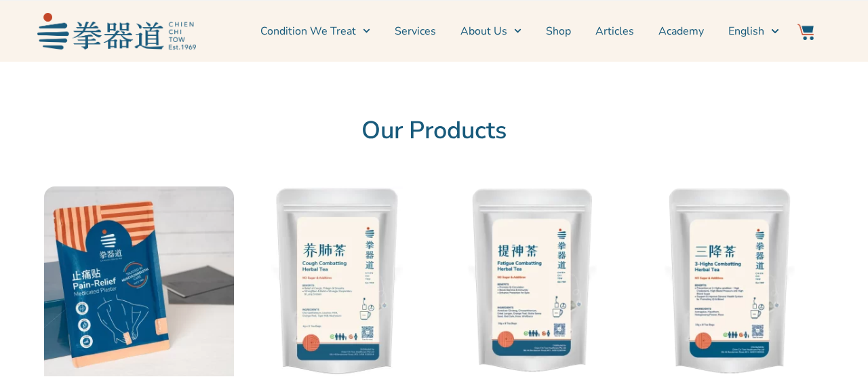  I want to click on img: 3-Highs Combatting Herbal Tea, so click(729, 281).